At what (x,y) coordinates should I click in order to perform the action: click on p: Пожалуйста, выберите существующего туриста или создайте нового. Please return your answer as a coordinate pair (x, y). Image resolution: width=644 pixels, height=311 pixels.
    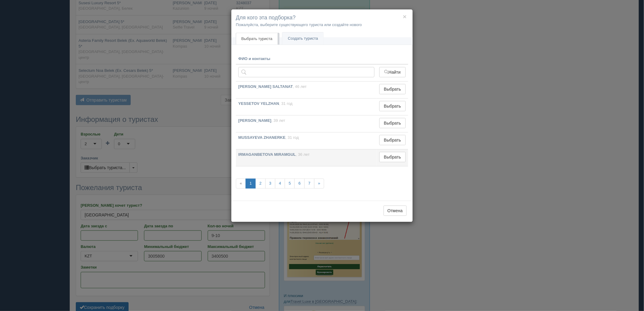
    Looking at the image, I should click on (322, 24).